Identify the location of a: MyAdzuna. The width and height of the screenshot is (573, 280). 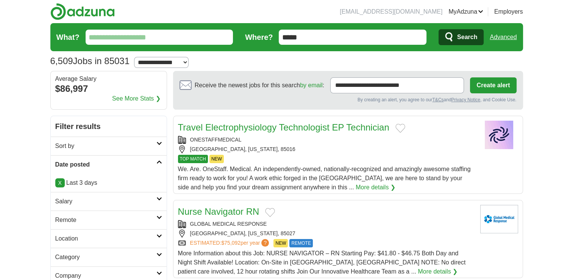
(466, 12).